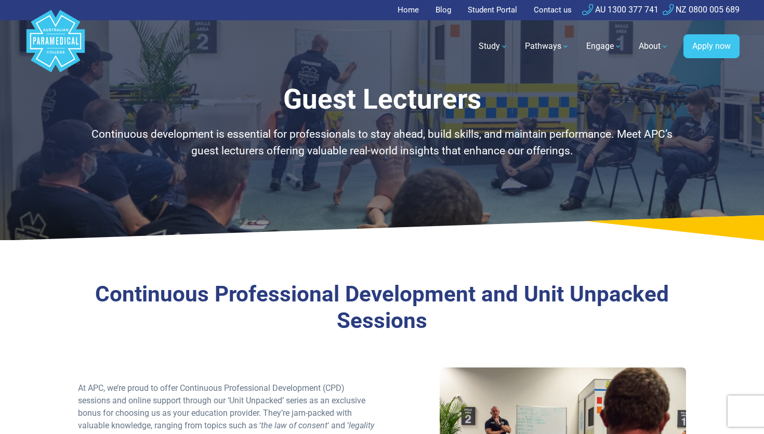 The image size is (764, 434). I want to click on a: NZ 0800 005 689, so click(701, 9).